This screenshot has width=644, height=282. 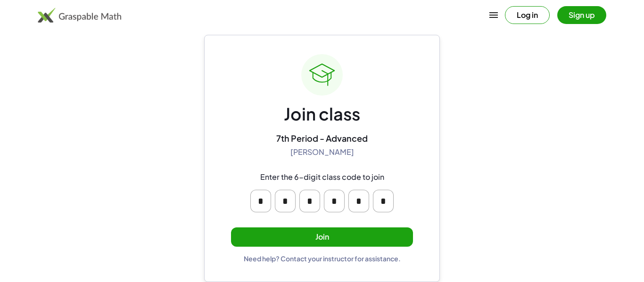 I want to click on input: Please enter OTP character 2, so click(x=285, y=201).